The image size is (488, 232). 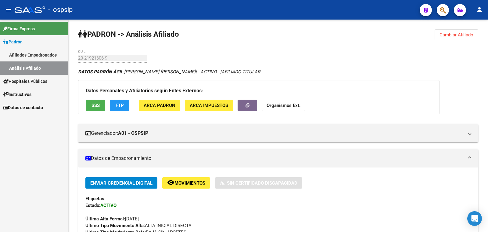 What do you see at coordinates (456, 35) in the screenshot?
I see `span: Cambiar Afiliado` at bounding box center [456, 35].